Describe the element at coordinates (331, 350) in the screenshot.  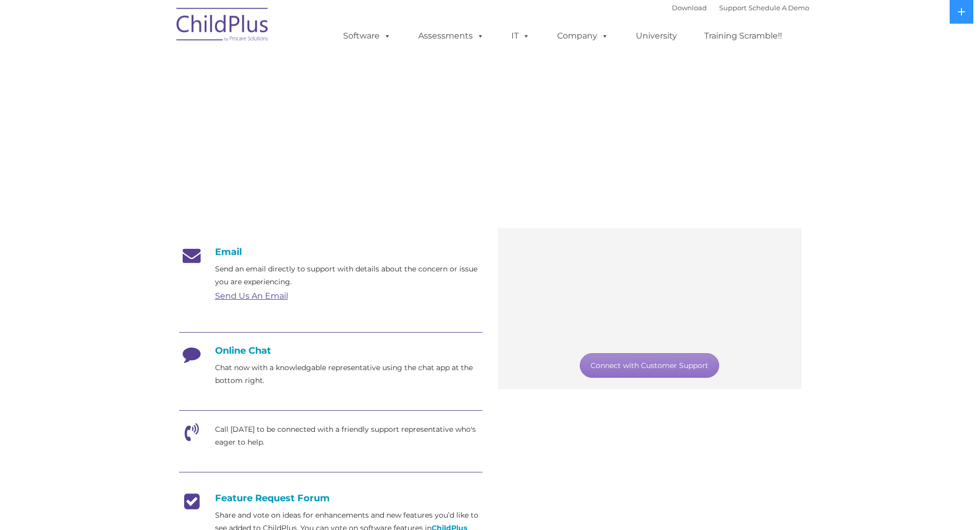
I see `h4: Online Chat` at that location.